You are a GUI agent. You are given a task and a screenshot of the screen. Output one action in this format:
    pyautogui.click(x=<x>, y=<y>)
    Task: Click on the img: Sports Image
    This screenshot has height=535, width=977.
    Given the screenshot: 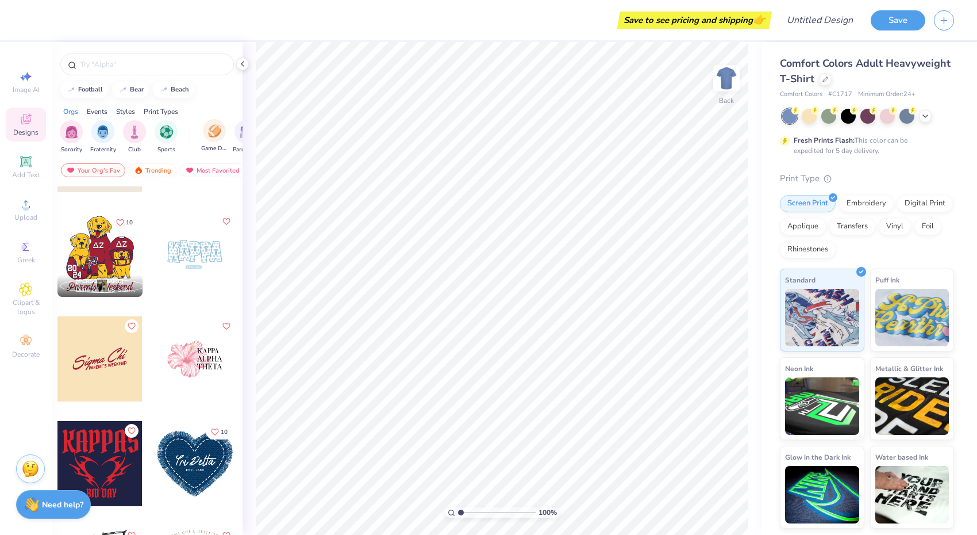 What is the action you would take?
    pyautogui.click(x=166, y=132)
    